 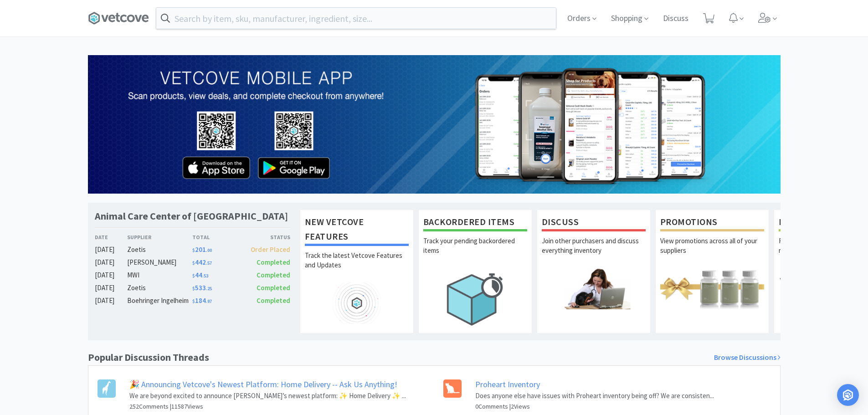 What do you see at coordinates (712, 288) in the screenshot?
I see `img: hero_promotions.png` at bounding box center [712, 288].